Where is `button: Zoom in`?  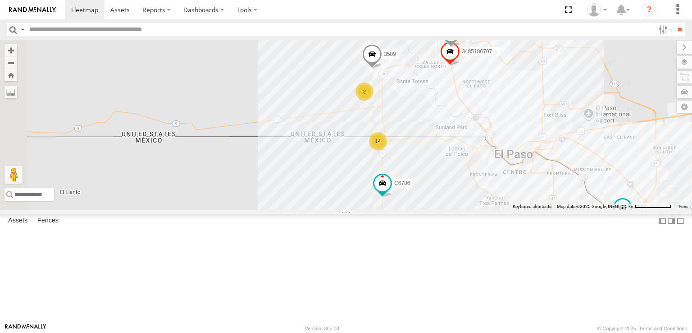
button: Zoom in is located at coordinates (11, 50).